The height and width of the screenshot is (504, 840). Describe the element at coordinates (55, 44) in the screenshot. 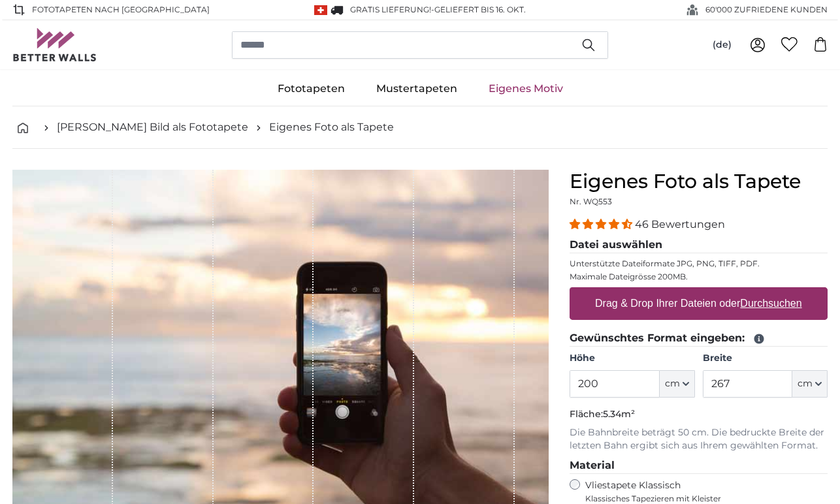

I see `img: Betterwalls` at that location.